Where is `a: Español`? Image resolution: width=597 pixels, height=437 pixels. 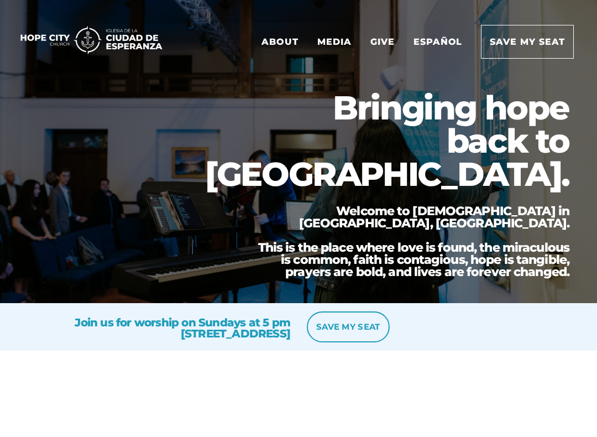
a: Español is located at coordinates (438, 41).